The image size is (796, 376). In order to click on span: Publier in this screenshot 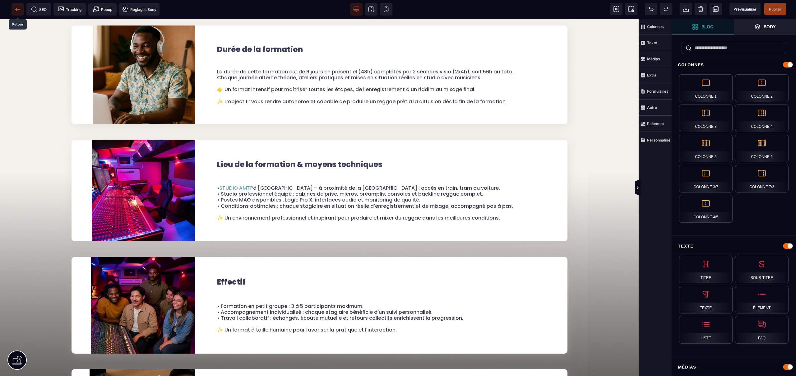, I will do `click(775, 9)`.